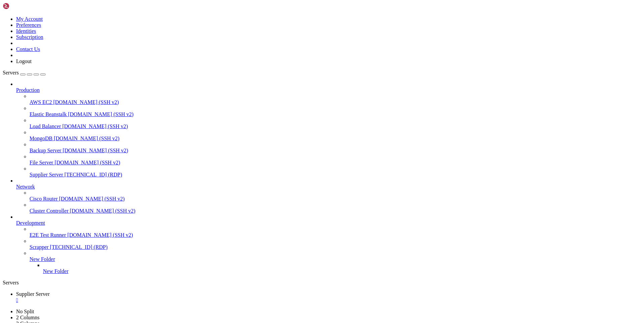 Image resolution: width=644 pixels, height=323 pixels. What do you see at coordinates (26, 186) in the screenshot?
I see `span: Network` at bounding box center [26, 186].